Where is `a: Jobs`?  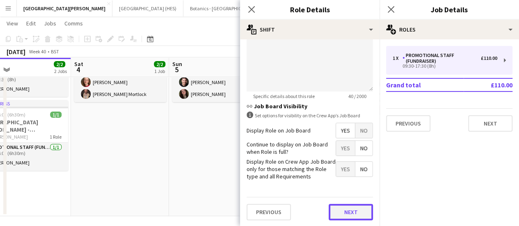
a: Jobs is located at coordinates (50, 23).